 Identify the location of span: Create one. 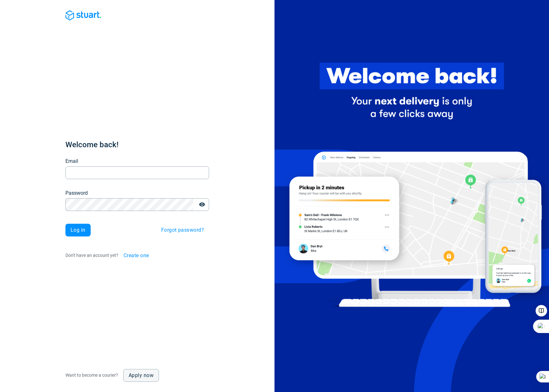
(136, 256).